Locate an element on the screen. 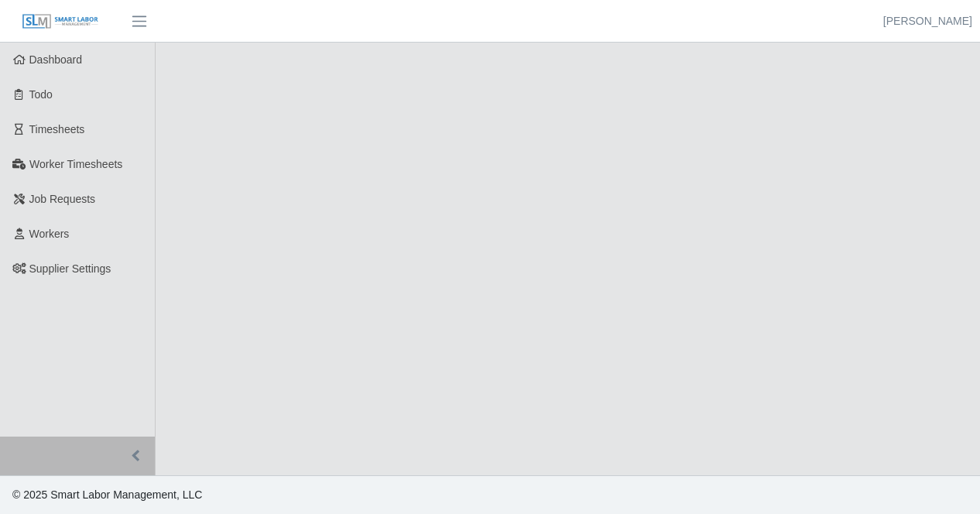 The image size is (980, 514). span: Worker Timesheets is located at coordinates (76, 164).